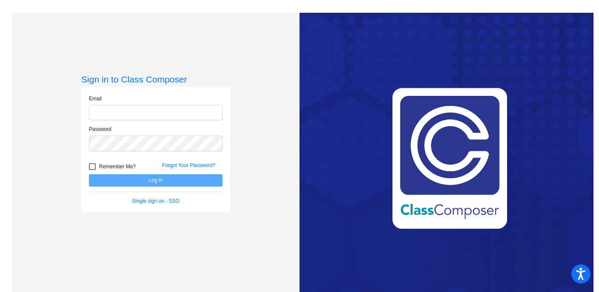 This screenshot has height=292, width=599. I want to click on h3: Sign in to Class Composer, so click(156, 79).